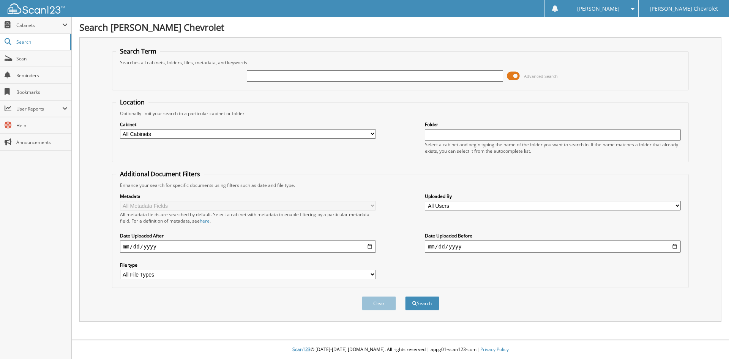 The width and height of the screenshot is (729, 359). What do you see at coordinates (710, 341) in the screenshot?
I see `div: Chat Widget` at bounding box center [710, 341].